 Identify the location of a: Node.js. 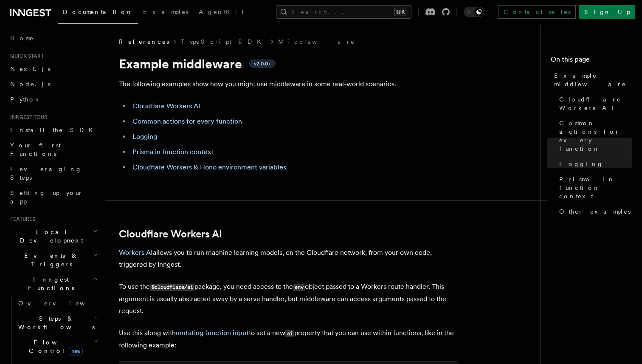
(53, 84).